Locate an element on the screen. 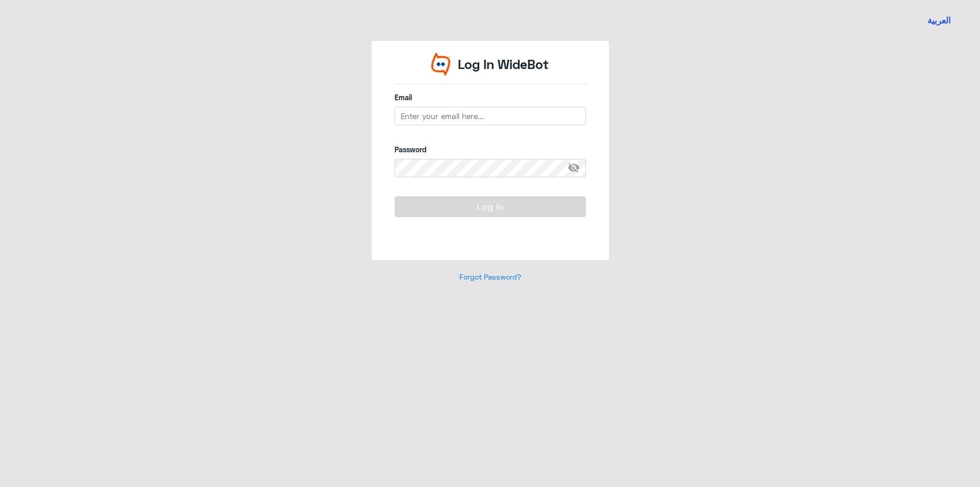  p: Log In WideBot is located at coordinates (503, 64).